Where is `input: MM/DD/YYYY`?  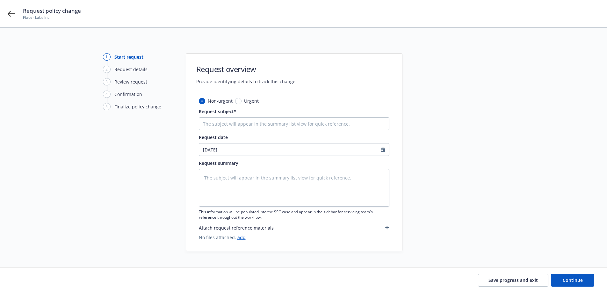
input: MM/DD/YYYY is located at coordinates (290, 150).